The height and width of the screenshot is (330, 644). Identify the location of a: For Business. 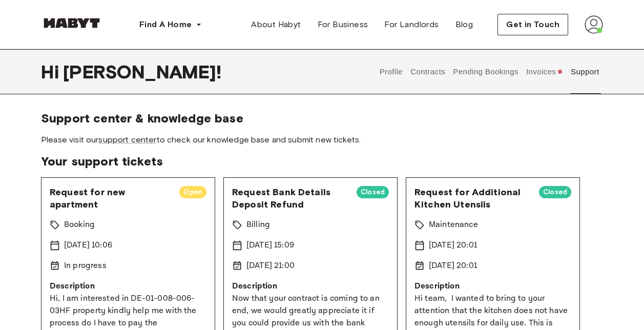
(343, 24).